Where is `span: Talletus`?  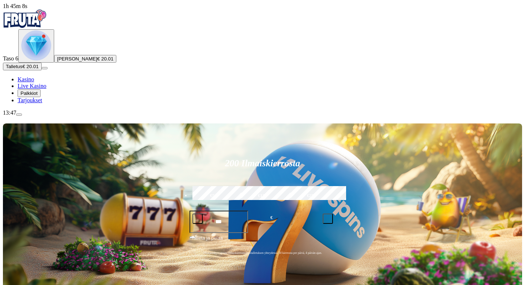
span: Talletus is located at coordinates (14, 66).